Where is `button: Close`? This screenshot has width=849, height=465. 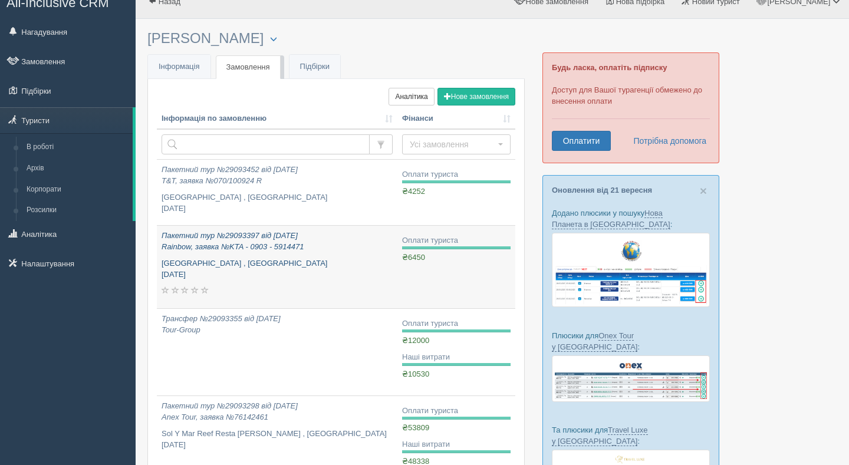
button: Close is located at coordinates (703, 190).